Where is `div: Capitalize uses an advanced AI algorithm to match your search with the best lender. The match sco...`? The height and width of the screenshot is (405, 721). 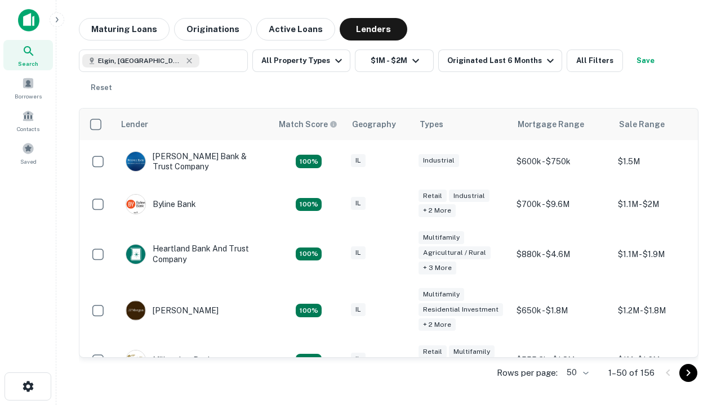 div: Capitalize uses an advanced AI algorithm to match your search with the best lender. The match sco... is located at coordinates (308, 124).